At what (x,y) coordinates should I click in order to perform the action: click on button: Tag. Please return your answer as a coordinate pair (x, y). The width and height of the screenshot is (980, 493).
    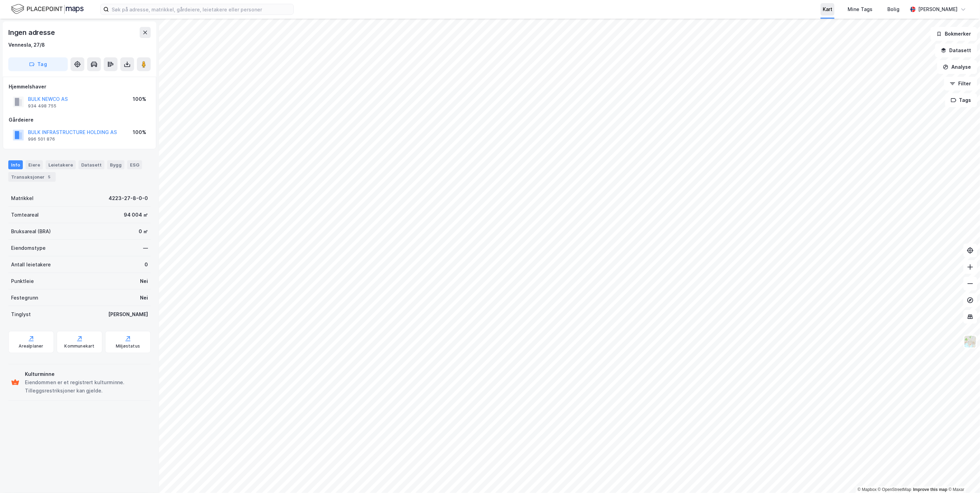
    Looking at the image, I should click on (38, 64).